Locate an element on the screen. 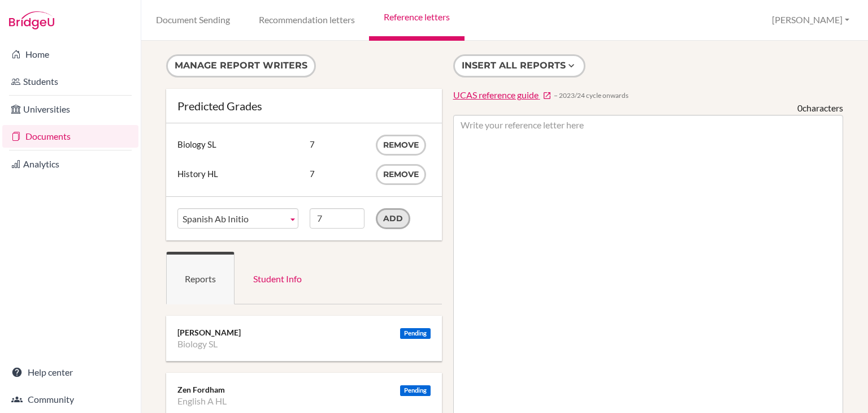 The height and width of the screenshot is (413, 868). a: Home is located at coordinates (70, 54).